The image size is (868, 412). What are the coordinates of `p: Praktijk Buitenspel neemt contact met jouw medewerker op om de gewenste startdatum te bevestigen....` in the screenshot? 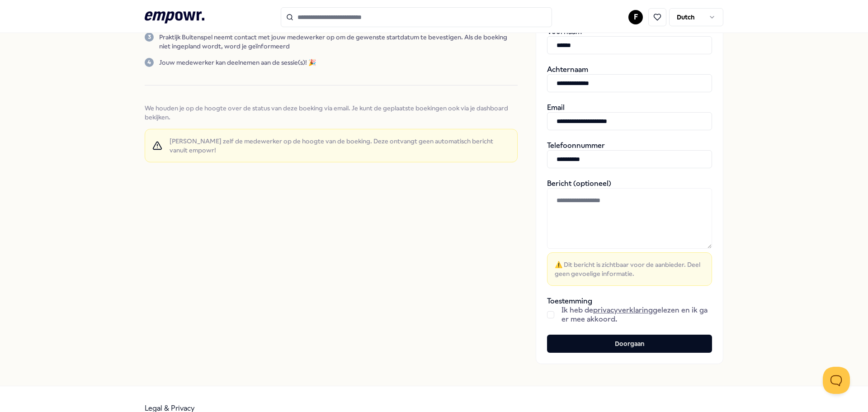 It's located at (338, 42).